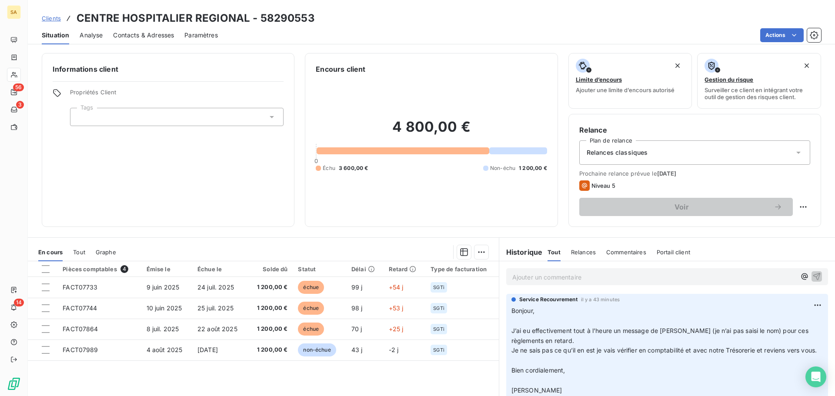 The width and height of the screenshot is (835, 396). I want to click on button: Voir, so click(686, 207).